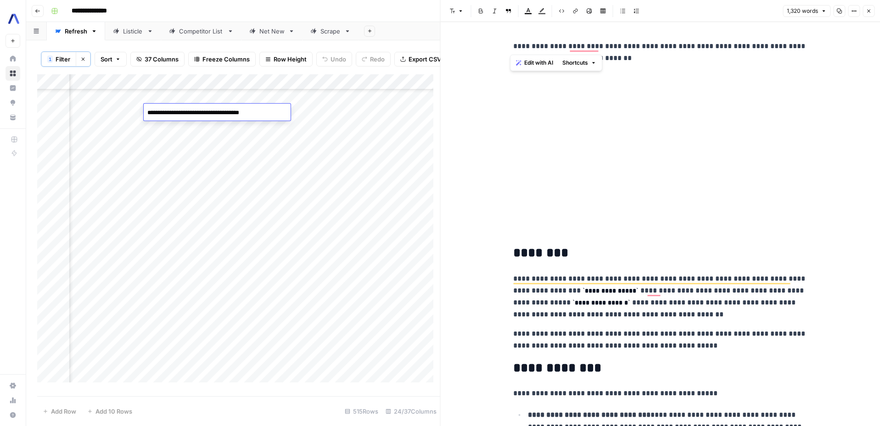 This screenshot has width=880, height=426. Describe the element at coordinates (13, 88) in the screenshot. I see `a: Insights` at that location.